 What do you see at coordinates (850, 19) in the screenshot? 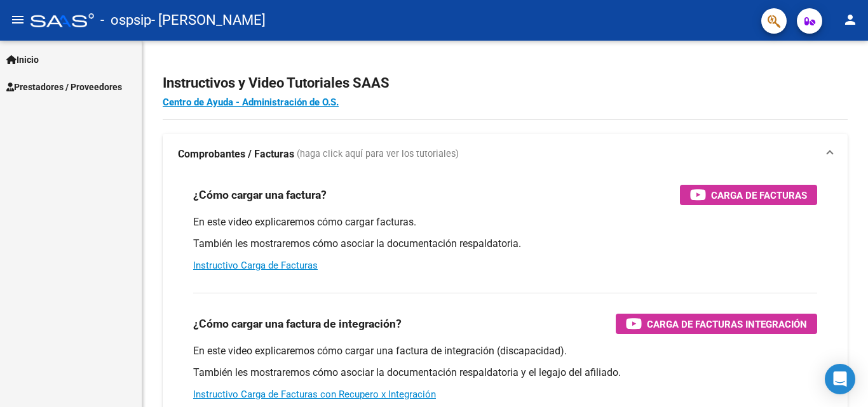
I see `mat-icon: person` at bounding box center [850, 19].